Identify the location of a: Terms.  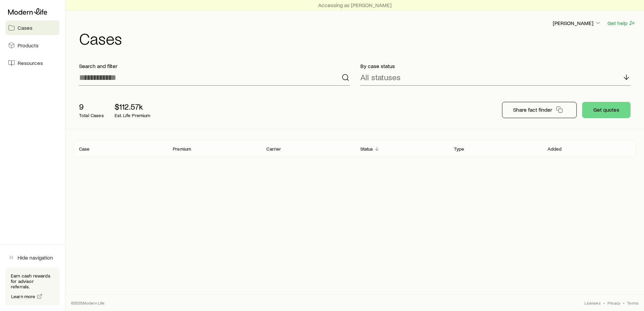
(633, 303).